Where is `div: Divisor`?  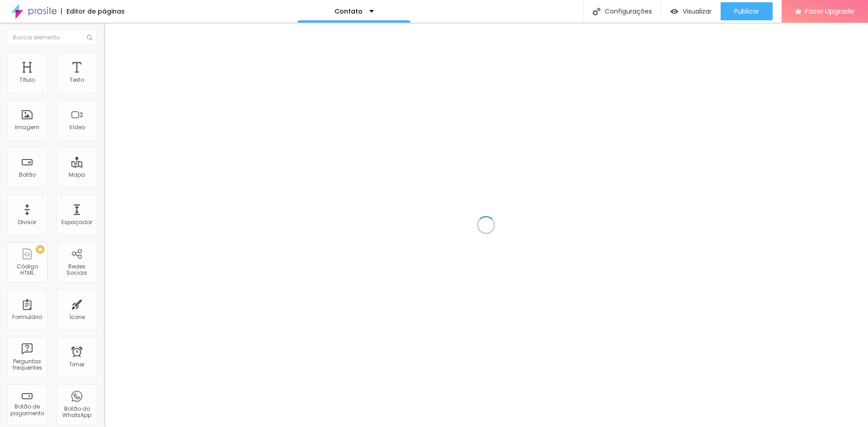
div: Divisor is located at coordinates (27, 223).